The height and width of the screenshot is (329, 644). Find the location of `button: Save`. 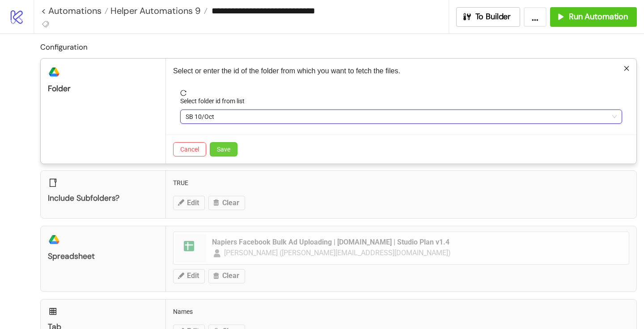

button: Save is located at coordinates (224, 150).